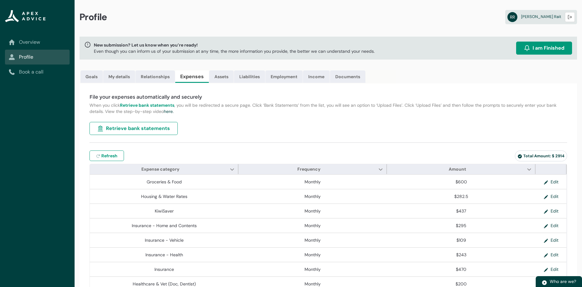 The image size is (582, 287). I want to click on h4: File your expenses automatically and securely, so click(328, 97).